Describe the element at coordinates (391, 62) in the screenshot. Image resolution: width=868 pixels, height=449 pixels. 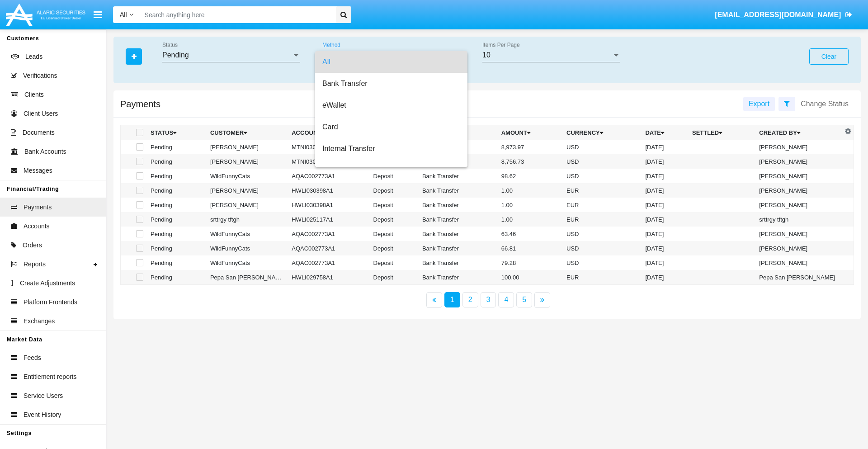
I see `span: All` at that location.